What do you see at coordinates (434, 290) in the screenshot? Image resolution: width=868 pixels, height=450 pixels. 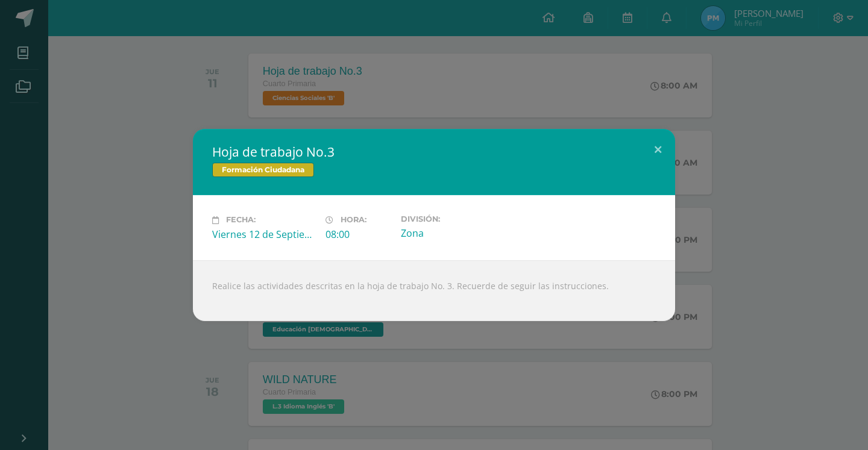 I see `div: Realice las actividades descritas en la hoja de trabajo No. 3. Recuerde de seguir las instrucciones.` at bounding box center [434, 290].